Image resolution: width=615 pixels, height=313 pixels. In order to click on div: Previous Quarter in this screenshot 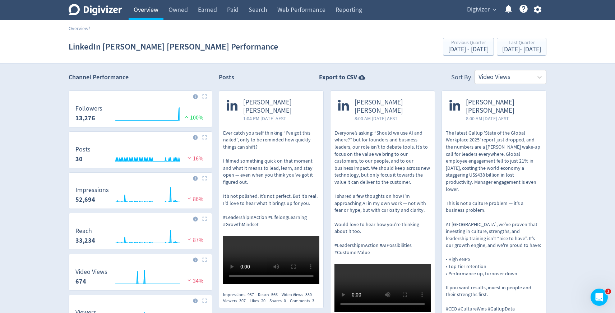, I will do `click(469, 43)`.